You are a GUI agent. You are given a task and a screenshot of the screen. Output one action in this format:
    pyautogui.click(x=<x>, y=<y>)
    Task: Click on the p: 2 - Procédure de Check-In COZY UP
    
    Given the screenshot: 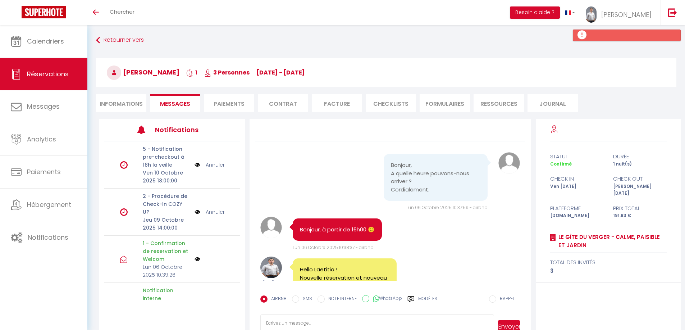 What is the action you would take?
    pyautogui.click(x=166, y=204)
    